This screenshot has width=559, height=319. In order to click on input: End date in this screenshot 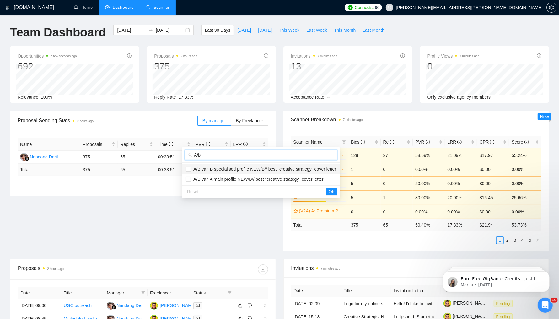, I will do `click(170, 30)`.